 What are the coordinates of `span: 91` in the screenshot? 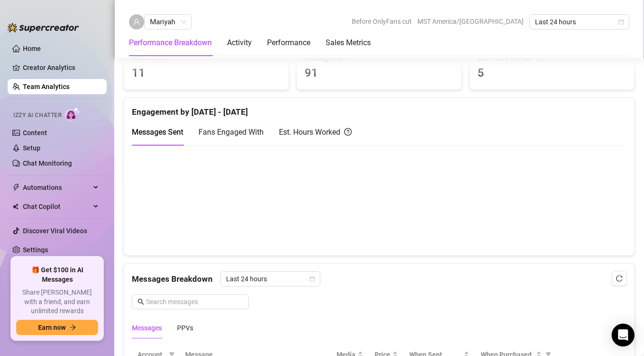 It's located at (379, 73).